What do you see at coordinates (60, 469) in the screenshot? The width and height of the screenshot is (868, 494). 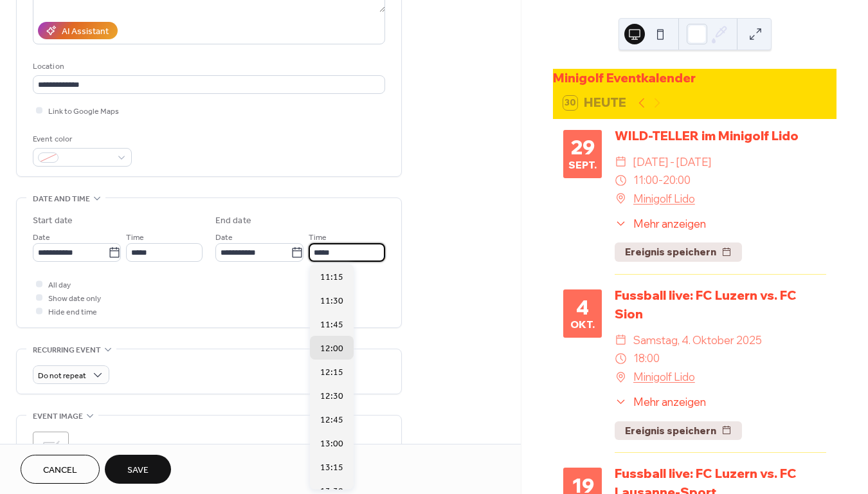 I see `a: Cancel` at bounding box center [60, 469].